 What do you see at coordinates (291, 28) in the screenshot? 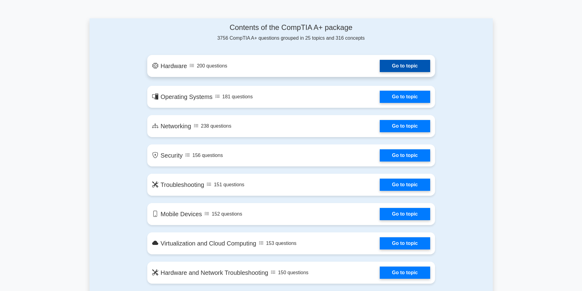
I see `h4: Contents of the CompTIA A+ package` at bounding box center [291, 28].